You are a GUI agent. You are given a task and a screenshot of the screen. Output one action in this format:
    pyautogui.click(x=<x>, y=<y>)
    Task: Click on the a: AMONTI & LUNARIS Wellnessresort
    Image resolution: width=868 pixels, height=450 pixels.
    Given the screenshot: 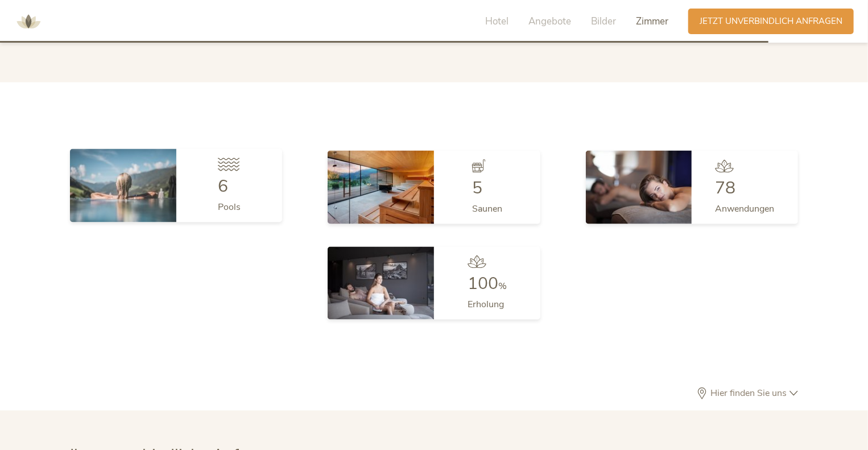 What is the action you would take?
    pyautogui.click(x=28, y=21)
    